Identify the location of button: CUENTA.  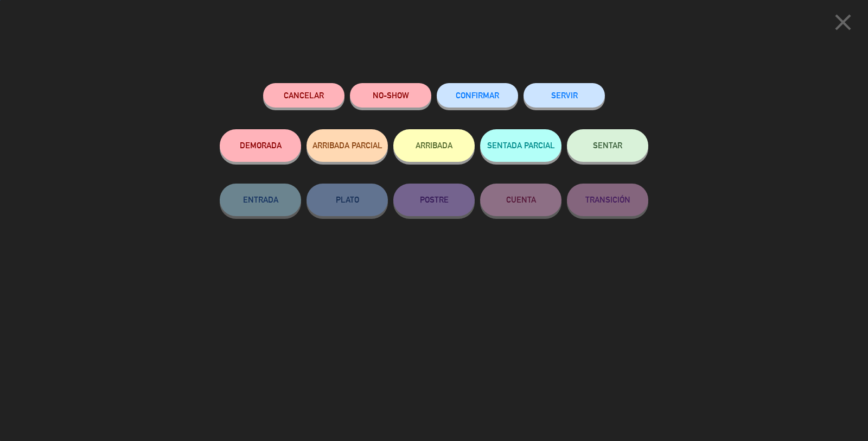
(521, 200).